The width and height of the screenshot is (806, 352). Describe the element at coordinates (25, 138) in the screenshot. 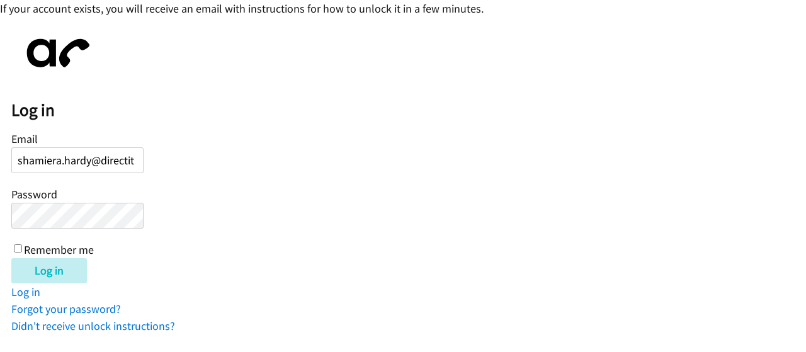

I see `label: Email` at that location.